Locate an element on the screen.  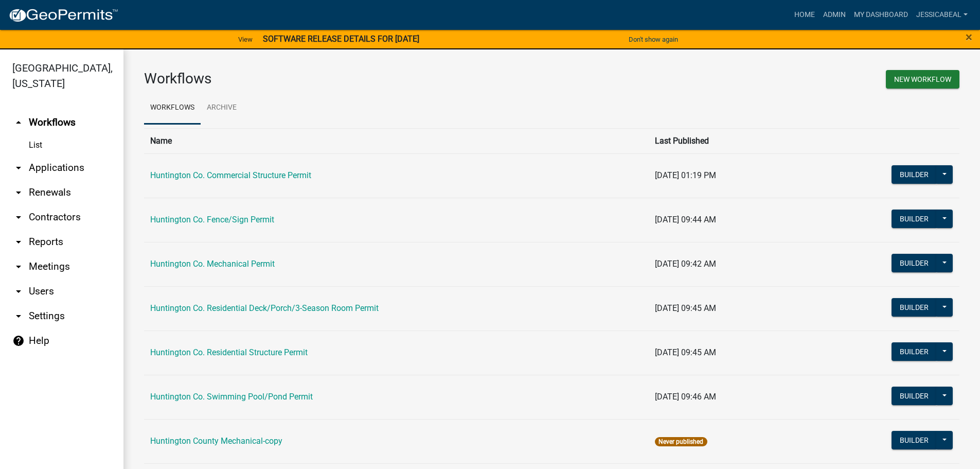
button: Close is located at coordinates (969, 37).